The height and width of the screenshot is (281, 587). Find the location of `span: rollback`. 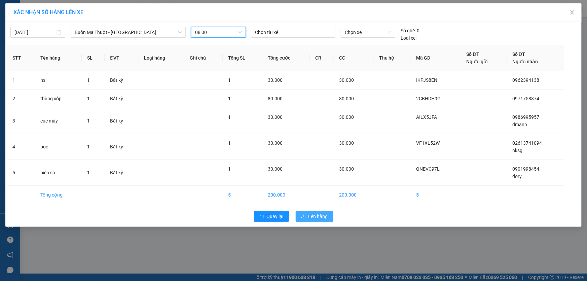

span: rollback is located at coordinates (262, 217).